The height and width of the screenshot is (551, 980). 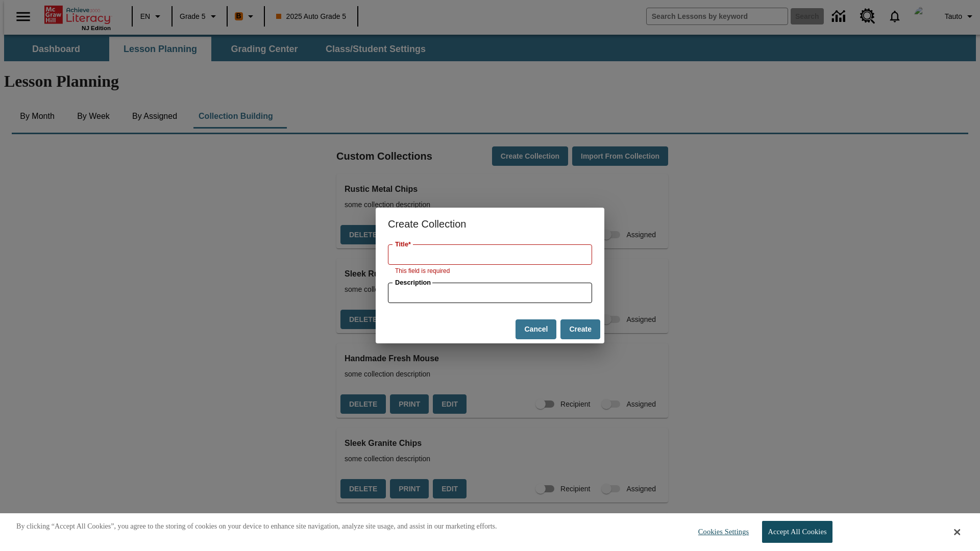 What do you see at coordinates (413, 283) in the screenshot?
I see `label: Description` at bounding box center [413, 283].